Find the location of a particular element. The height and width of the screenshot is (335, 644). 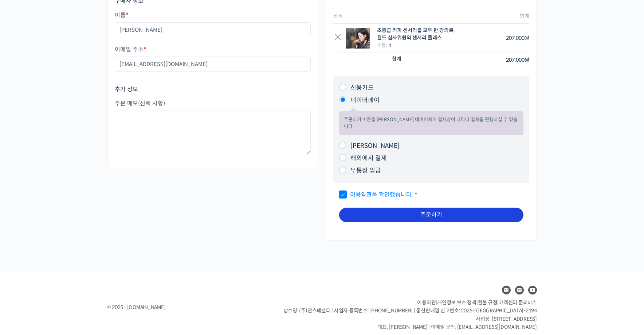

label: 무통장 입금 is located at coordinates (366, 170).